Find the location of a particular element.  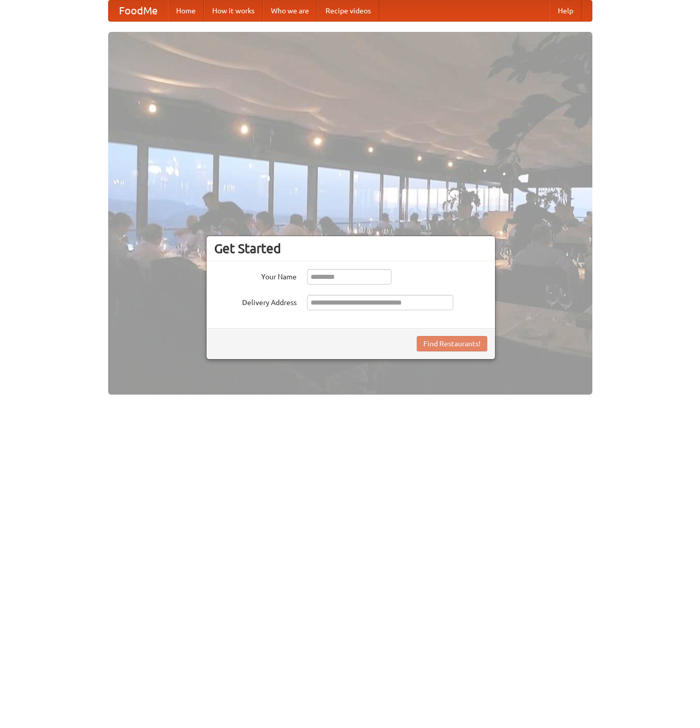

button: Find Restaurants! is located at coordinates (452, 344).